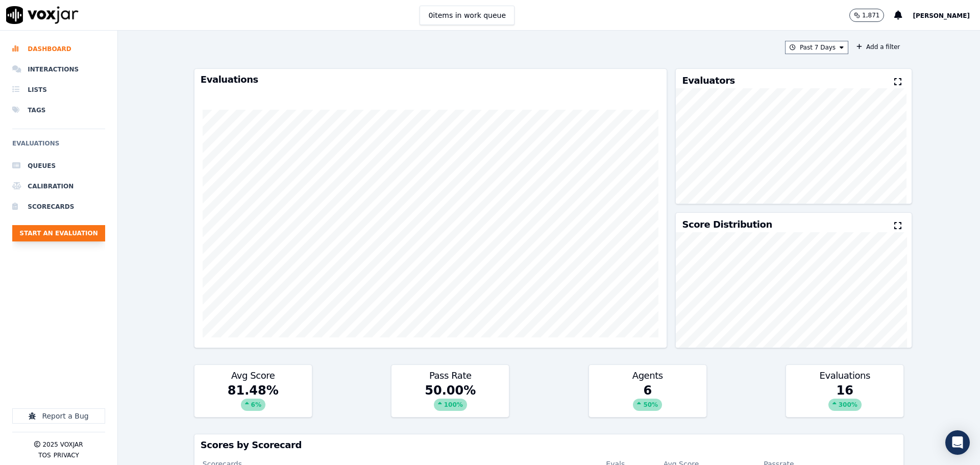 The width and height of the screenshot is (980, 465). I want to click on button: Add a filter, so click(878, 47).